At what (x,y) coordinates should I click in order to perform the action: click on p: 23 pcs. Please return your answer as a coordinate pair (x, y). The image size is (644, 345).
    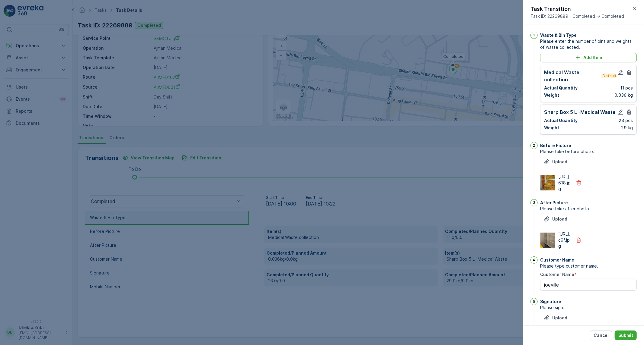
    Looking at the image, I should click on (625, 121).